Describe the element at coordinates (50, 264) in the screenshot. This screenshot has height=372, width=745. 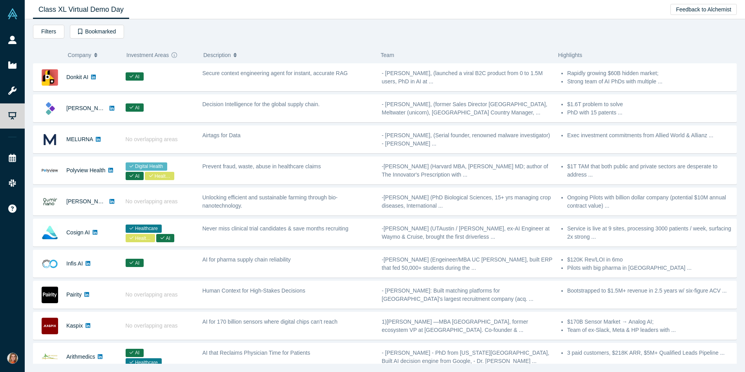
I see `img: Infis AI's Logo` at that location.